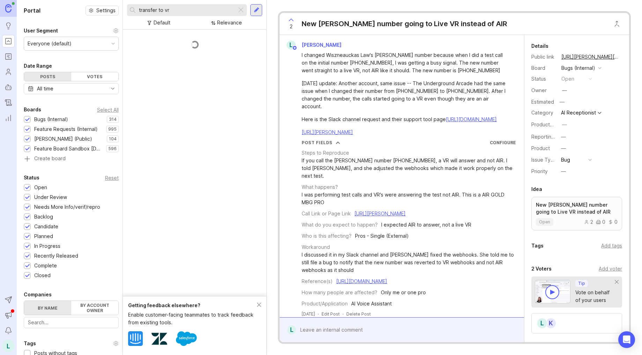  I want to click on div: 0, so click(601, 222).